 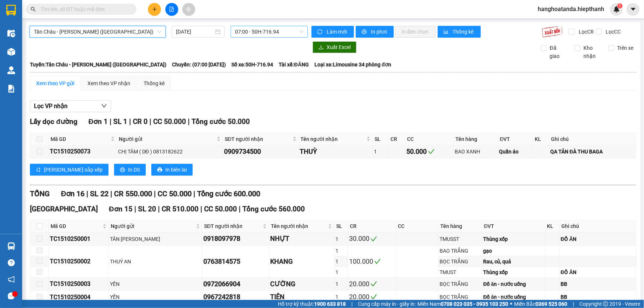 I want to click on span: Loại xe: Limousine 34 phòng đơn, so click(x=353, y=65).